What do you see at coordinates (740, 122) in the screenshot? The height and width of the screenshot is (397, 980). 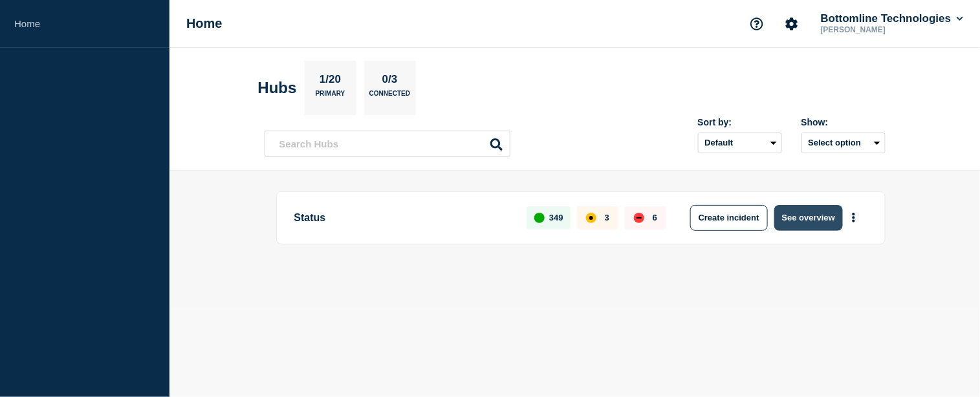 I see `div: Sort by:` at bounding box center [740, 122].